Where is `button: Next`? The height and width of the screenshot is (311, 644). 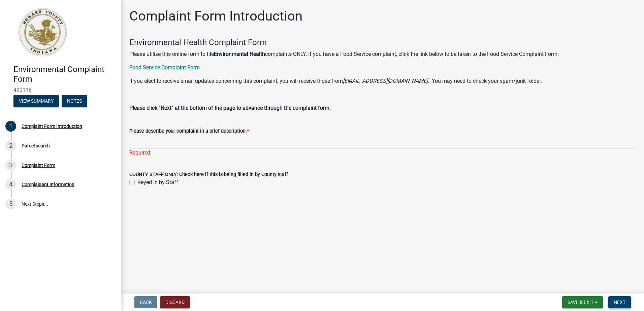
button: Next is located at coordinates (619, 302).